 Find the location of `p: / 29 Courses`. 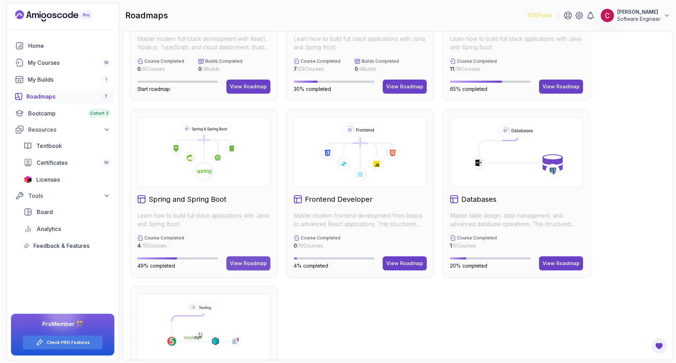

p: / 29 Courses is located at coordinates (317, 69).